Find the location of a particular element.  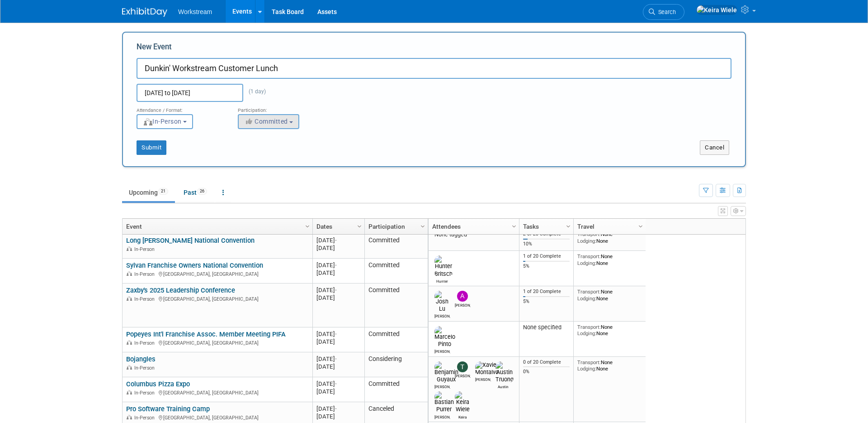

span: 21 is located at coordinates (163, 191).